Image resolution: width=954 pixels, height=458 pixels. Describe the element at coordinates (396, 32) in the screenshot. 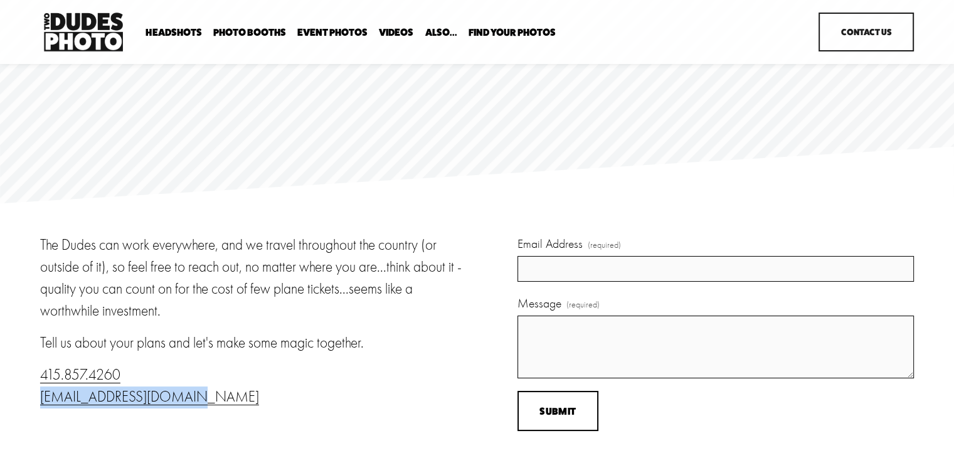

I see `a: Videos` at that location.